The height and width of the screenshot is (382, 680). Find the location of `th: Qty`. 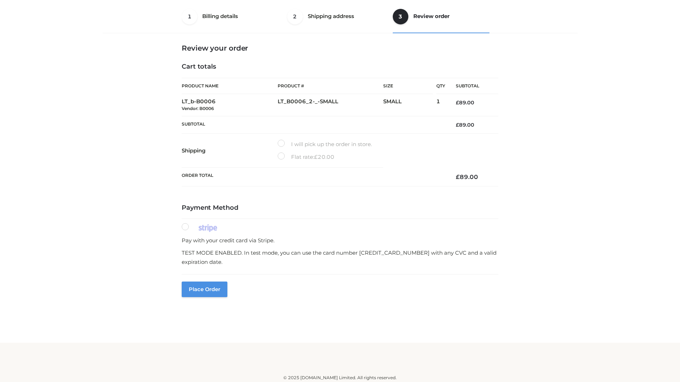

th: Qty is located at coordinates (440, 86).